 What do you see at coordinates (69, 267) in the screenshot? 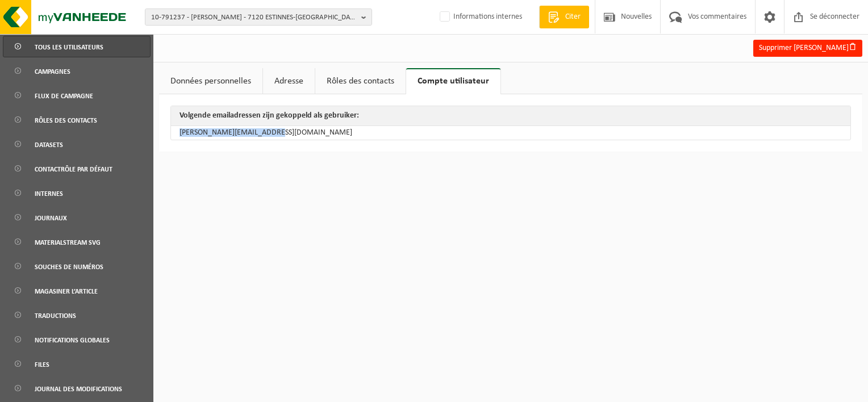
I see `span: Souches de numéros` at bounding box center [69, 267].